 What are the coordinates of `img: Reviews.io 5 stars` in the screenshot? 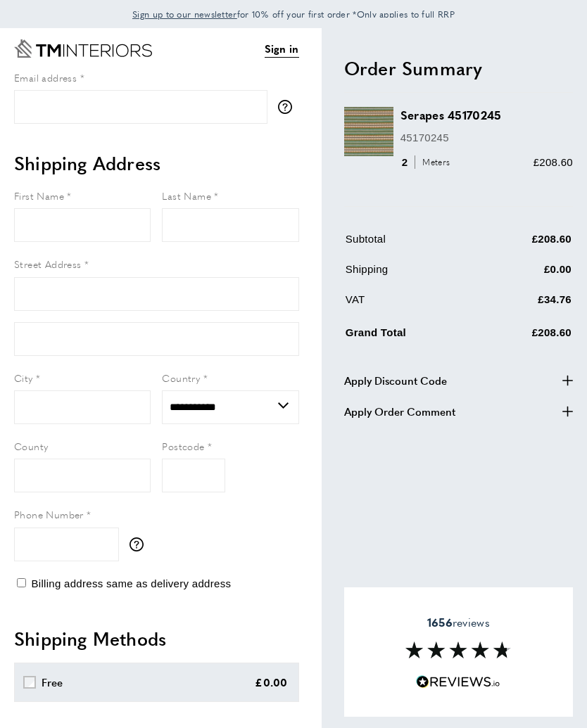 It's located at (458, 681).